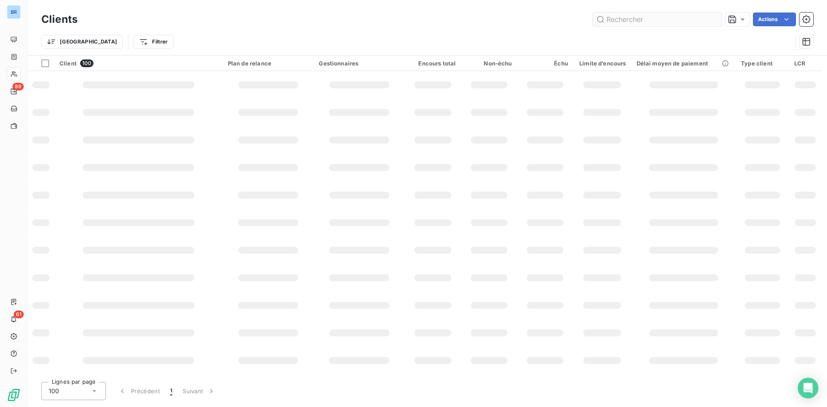 The height and width of the screenshot is (407, 827). What do you see at coordinates (14, 395) in the screenshot?
I see `img: Logo LeanPay` at bounding box center [14, 395].